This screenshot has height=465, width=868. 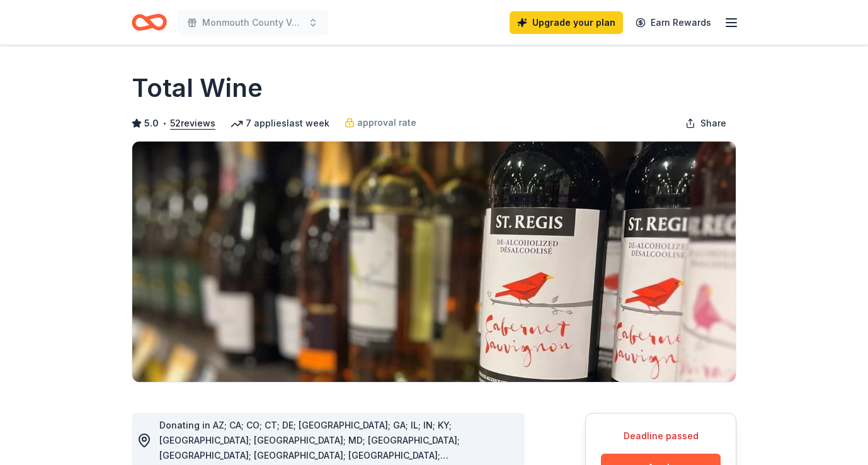 I want to click on button: Monmouth County Valerie Fund Children's Center Auction Dinner, so click(x=253, y=23).